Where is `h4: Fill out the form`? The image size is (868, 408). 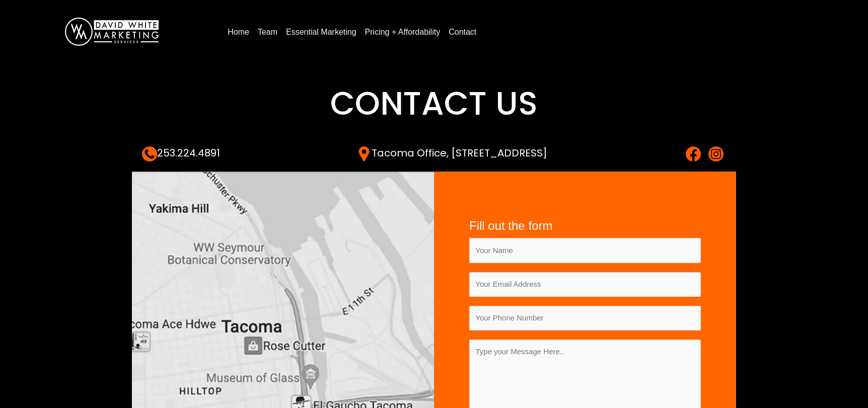
h4: Fill out the form is located at coordinates (585, 226).